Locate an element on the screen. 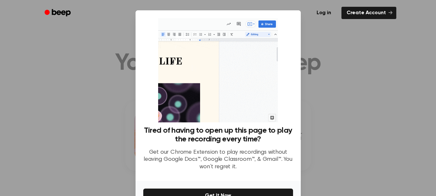 Image resolution: width=436 pixels, height=196 pixels. p: Get our Chrome Extension to play recordings without leaving Google Docs™, Google Classroom™, & Gm... is located at coordinates (218, 160).